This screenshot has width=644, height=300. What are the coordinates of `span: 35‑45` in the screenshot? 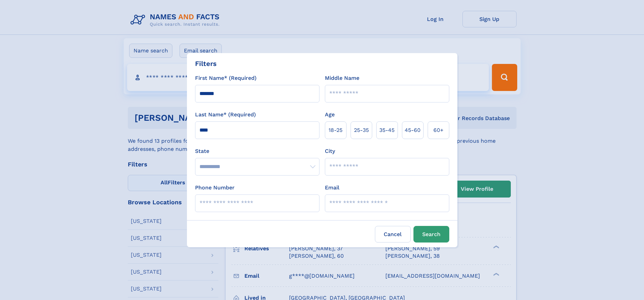 It's located at (387, 130).